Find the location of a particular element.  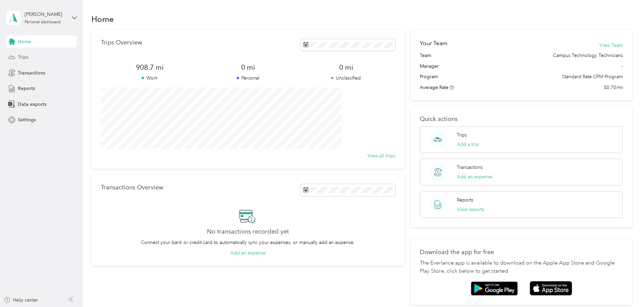

span: Transactions is located at coordinates (31, 73).